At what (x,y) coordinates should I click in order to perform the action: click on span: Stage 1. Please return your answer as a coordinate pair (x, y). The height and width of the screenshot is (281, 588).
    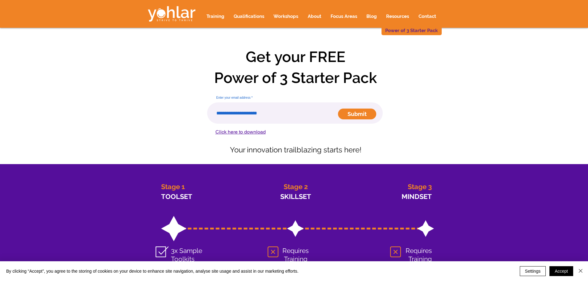
    Looking at the image, I should click on (173, 187).